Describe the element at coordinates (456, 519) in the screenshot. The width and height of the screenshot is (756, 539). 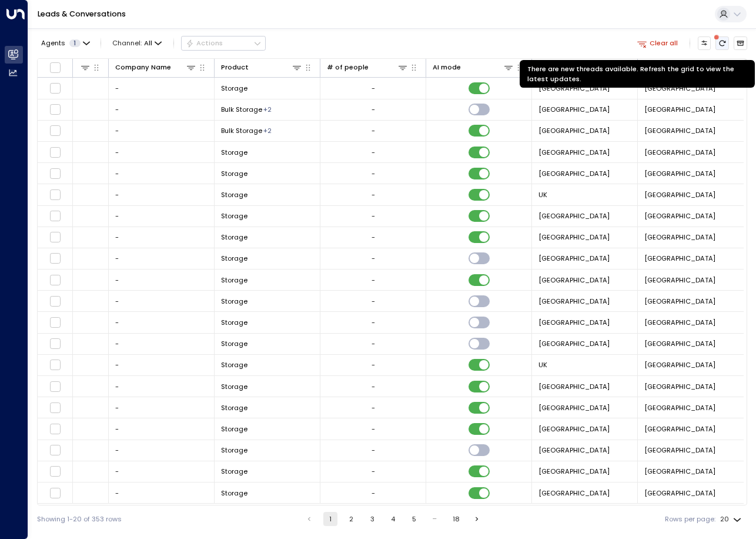
I see `button: Go to page 18` at that location.